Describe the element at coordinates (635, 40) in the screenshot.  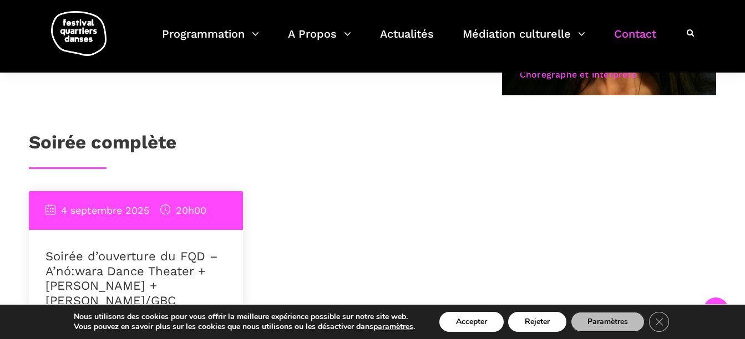
I see `a: Contact` at that location.